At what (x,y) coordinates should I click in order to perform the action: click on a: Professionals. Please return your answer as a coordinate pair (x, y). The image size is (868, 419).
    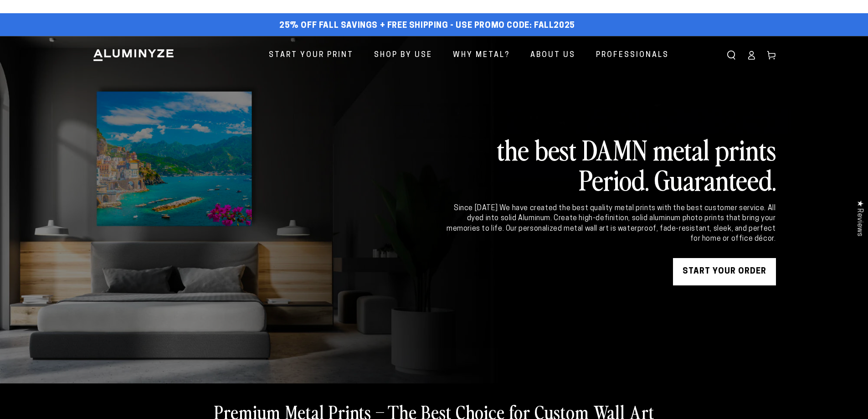
    Looking at the image, I should click on (633, 55).